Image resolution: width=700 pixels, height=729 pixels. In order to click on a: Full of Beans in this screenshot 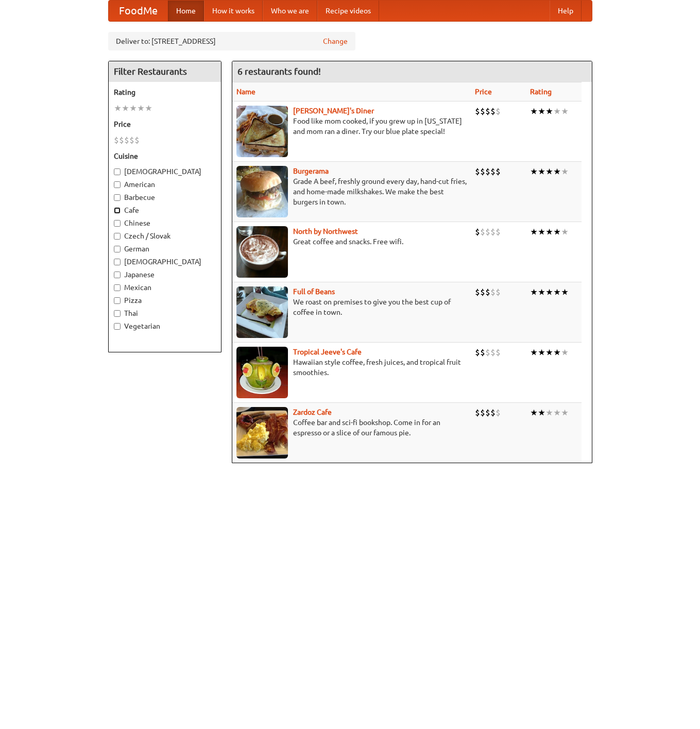, I will do `click(314, 291)`.